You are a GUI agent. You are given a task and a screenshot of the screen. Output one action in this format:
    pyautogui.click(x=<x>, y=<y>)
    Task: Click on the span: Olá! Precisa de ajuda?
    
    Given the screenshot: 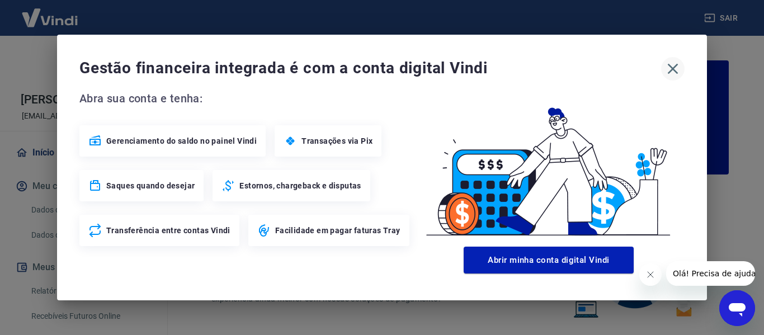 What is the action you would take?
    pyautogui.click(x=50, y=12)
    